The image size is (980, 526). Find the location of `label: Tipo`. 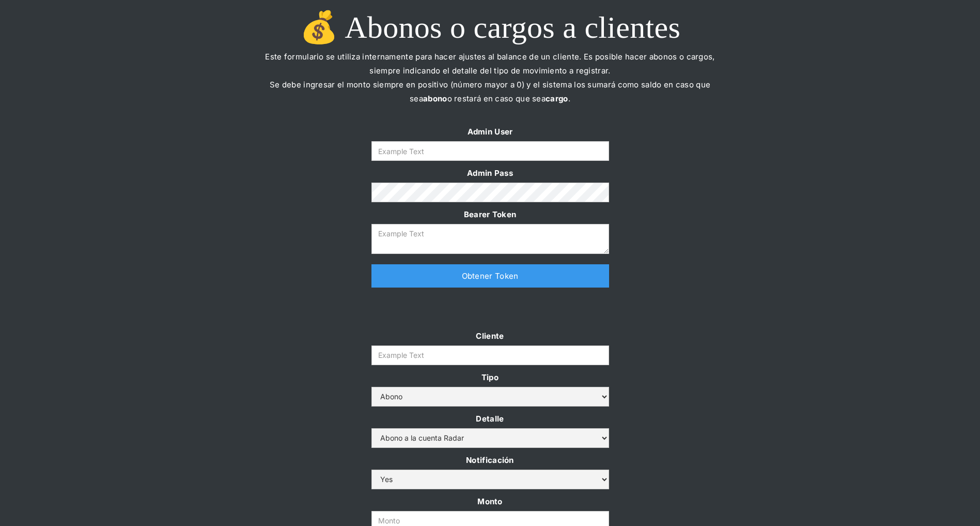

label: Tipo is located at coordinates (490, 377).